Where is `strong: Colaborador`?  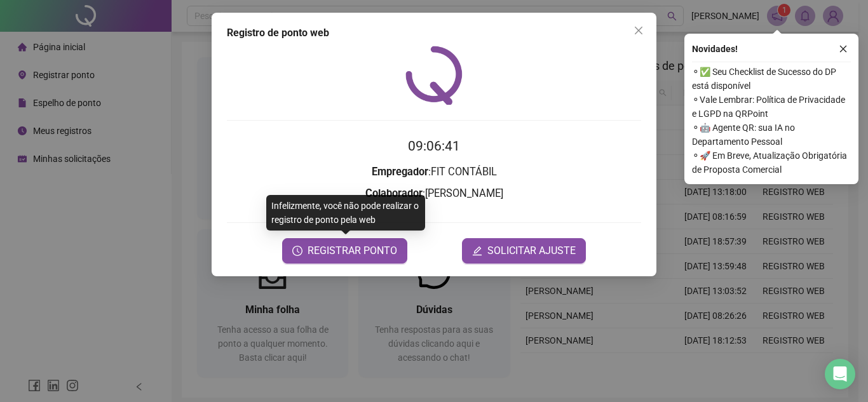 strong: Colaborador is located at coordinates (394, 193).